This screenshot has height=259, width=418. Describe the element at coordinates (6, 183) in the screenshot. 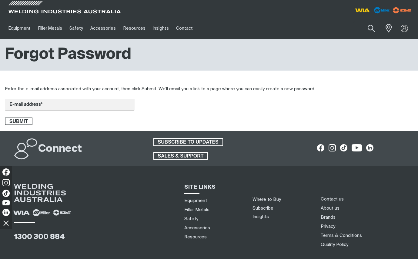

I see `img: Instagram` at that location.